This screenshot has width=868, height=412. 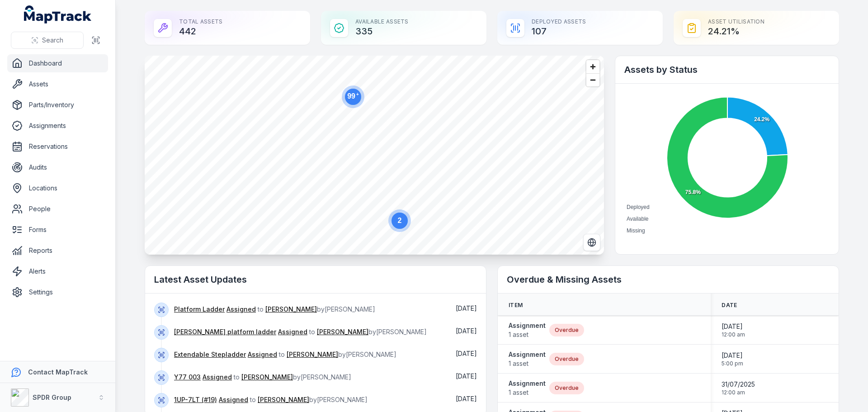 What do you see at coordinates (58, 372) in the screenshot?
I see `strong: Contact MapTrack` at bounding box center [58, 372].